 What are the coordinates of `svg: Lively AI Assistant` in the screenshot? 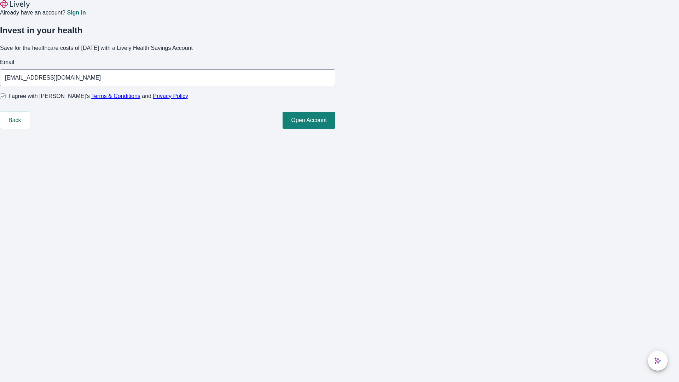 It's located at (658, 361).